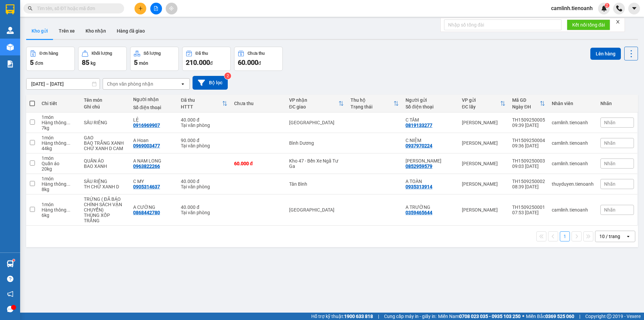  Describe the element at coordinates (605, 54) in the screenshot. I see `button: Lên hàng` at that location.